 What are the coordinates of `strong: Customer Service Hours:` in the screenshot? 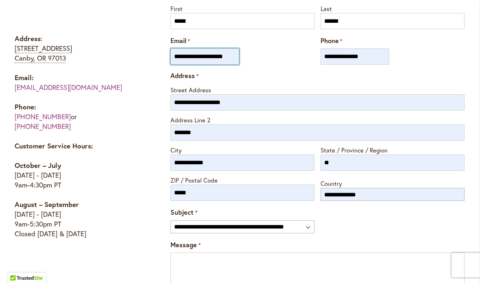 It's located at (54, 146).